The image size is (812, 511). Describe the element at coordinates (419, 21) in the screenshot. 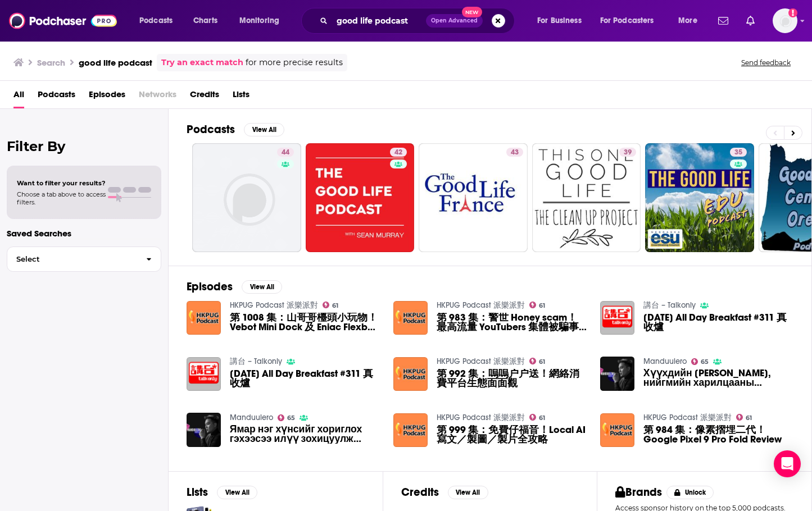

I see `div: Search podcasts, credits, & more...` at that location.